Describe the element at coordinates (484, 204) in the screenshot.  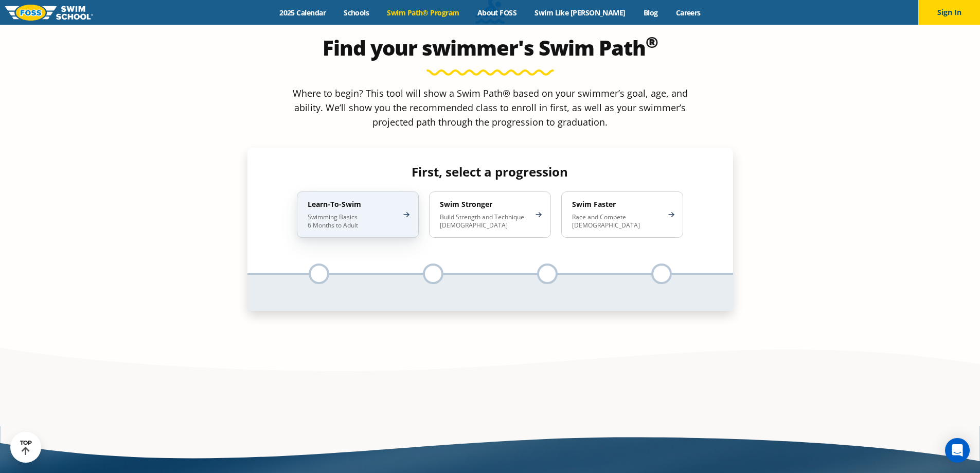
I see `h4: Swim Stronger` at that location.